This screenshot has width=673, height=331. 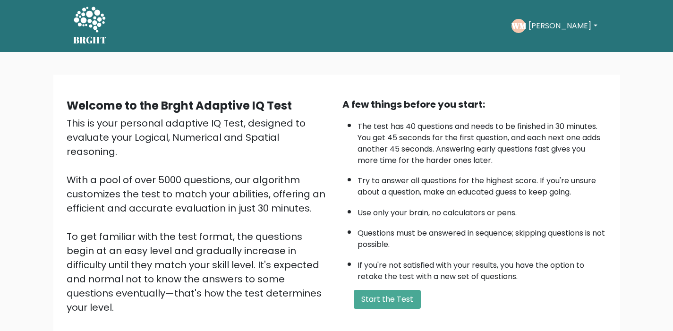 I want to click on b: Welcome to the Brght Adaptive IQ Test, so click(x=179, y=105).